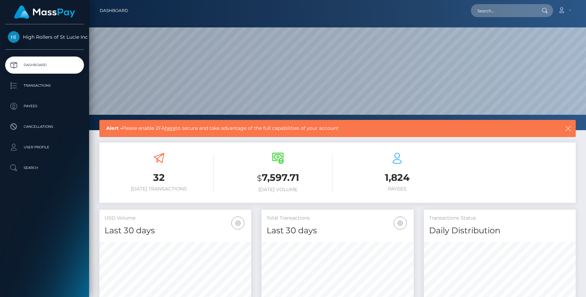 Image resolution: width=586 pixels, height=297 pixels. I want to click on h5: USD Volume, so click(175, 218).